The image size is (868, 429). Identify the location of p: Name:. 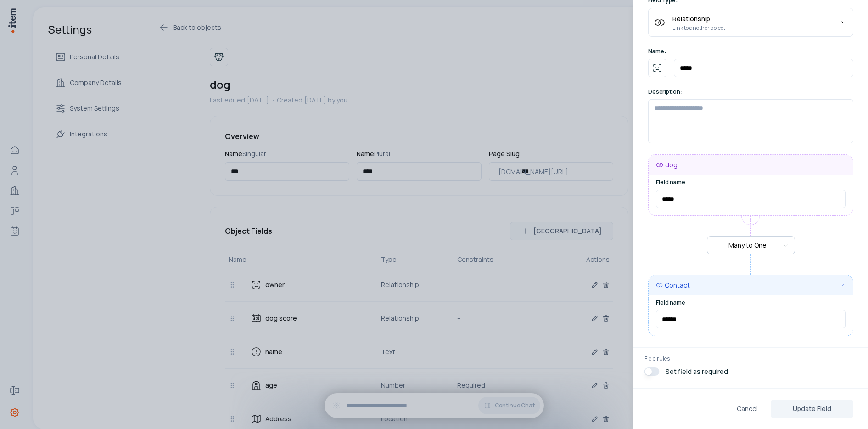
(751, 51).